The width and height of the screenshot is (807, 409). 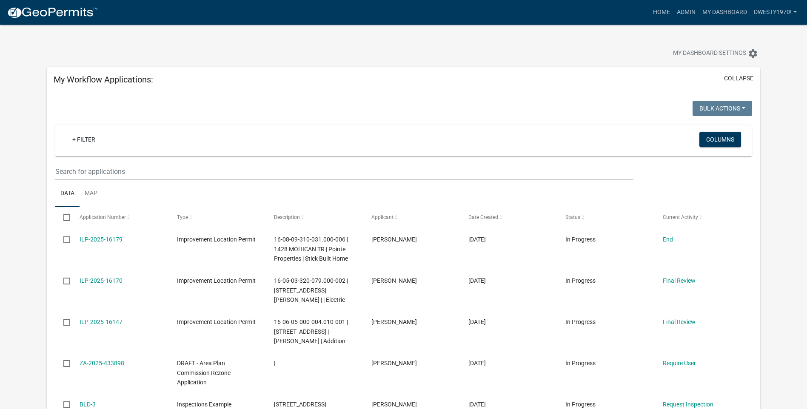 What do you see at coordinates (680, 217) in the screenshot?
I see `span: Current Activity` at bounding box center [680, 217].